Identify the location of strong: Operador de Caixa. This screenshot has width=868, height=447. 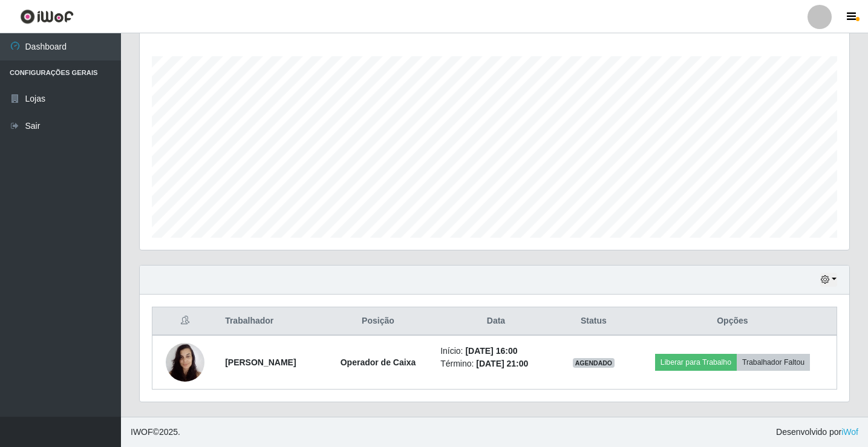
(378, 362).